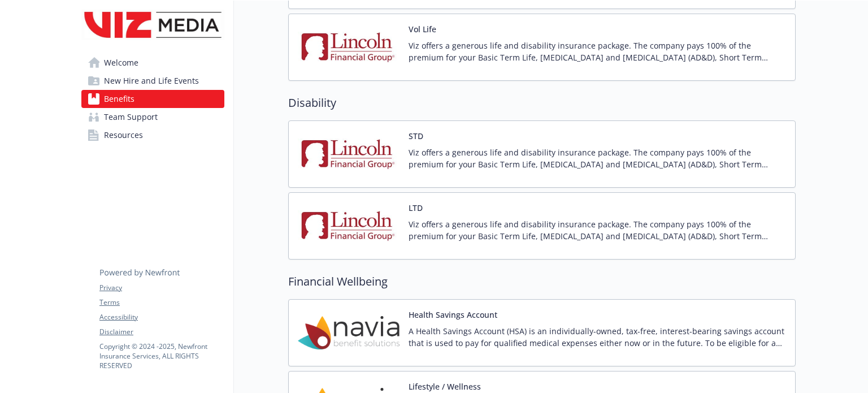  I want to click on a: Resources, so click(153, 135).